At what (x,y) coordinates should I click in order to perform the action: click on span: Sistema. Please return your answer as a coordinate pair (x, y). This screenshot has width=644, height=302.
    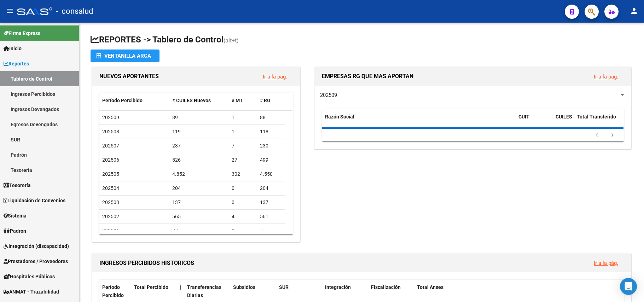
    Looking at the image, I should click on (15, 216).